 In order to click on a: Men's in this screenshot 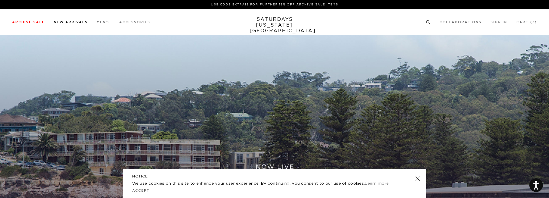, I will do `click(103, 22)`.